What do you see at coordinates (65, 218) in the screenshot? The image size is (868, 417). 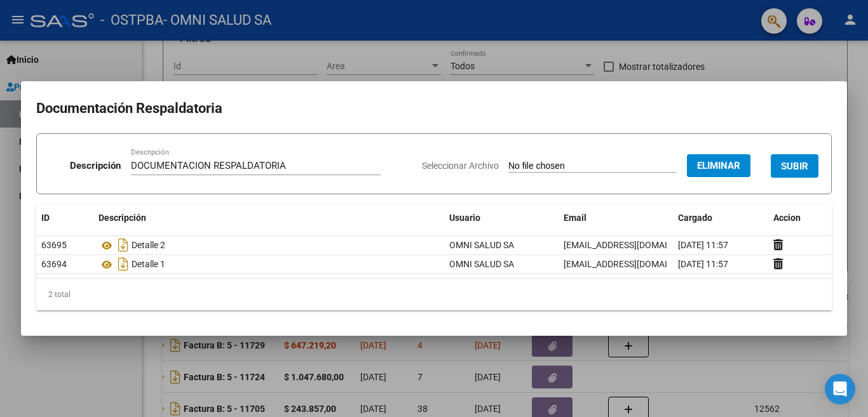 I see `datatable-header-cell: ID` at bounding box center [65, 218].